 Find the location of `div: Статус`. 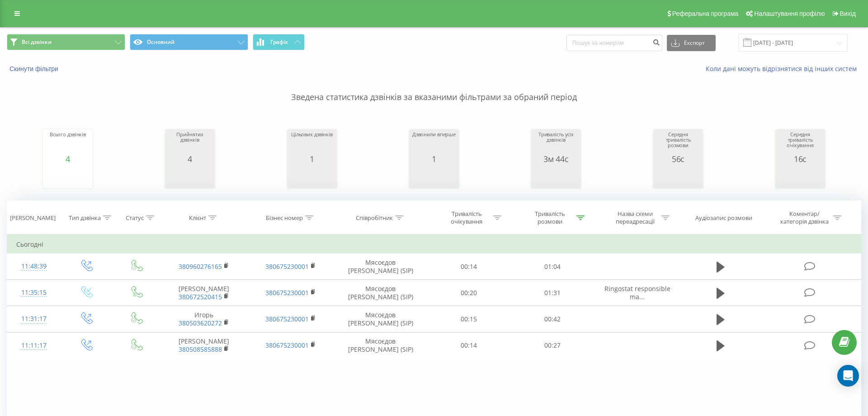

div: Статус is located at coordinates (134, 217).